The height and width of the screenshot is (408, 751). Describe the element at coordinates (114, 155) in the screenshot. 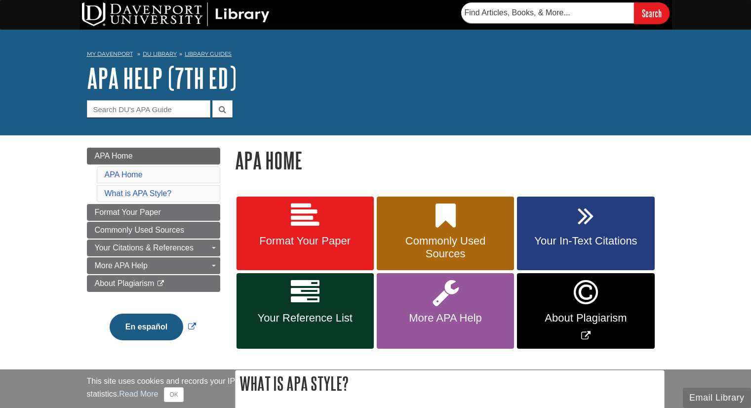

I see `span: APA Home` at that location.